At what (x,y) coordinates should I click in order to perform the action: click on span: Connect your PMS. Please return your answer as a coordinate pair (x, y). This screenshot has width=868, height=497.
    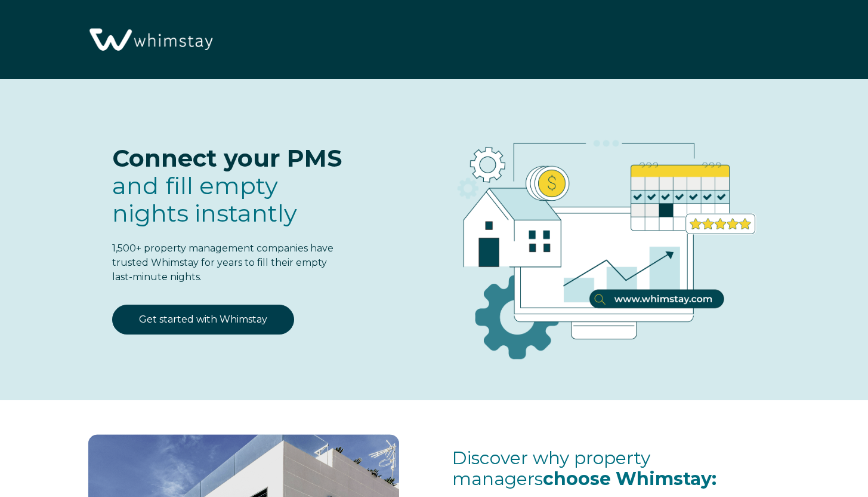
    Looking at the image, I should click on (227, 158).